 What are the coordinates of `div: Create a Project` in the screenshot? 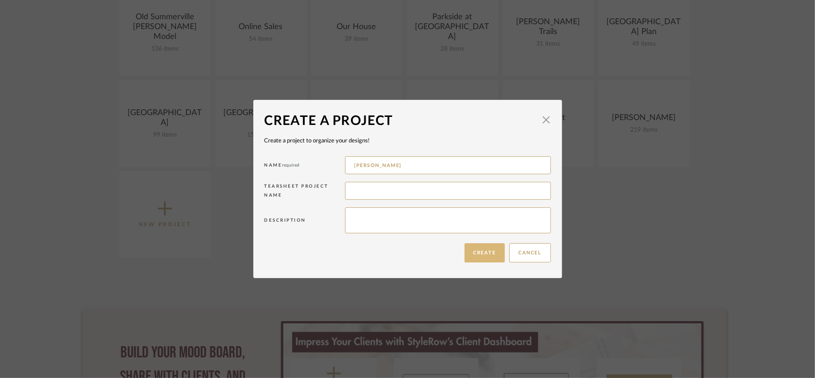 It's located at (401, 121).